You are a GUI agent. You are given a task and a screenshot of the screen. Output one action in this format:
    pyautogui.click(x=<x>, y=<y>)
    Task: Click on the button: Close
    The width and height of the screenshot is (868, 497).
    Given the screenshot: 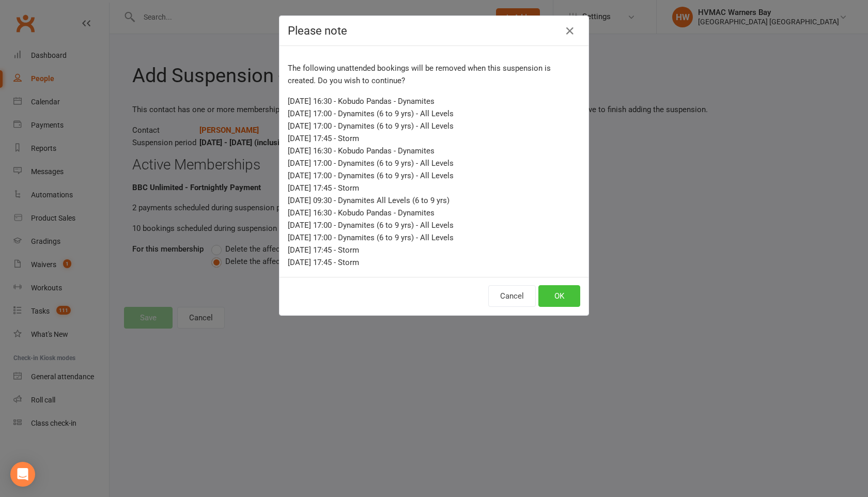 What is the action you would take?
    pyautogui.click(x=570, y=31)
    